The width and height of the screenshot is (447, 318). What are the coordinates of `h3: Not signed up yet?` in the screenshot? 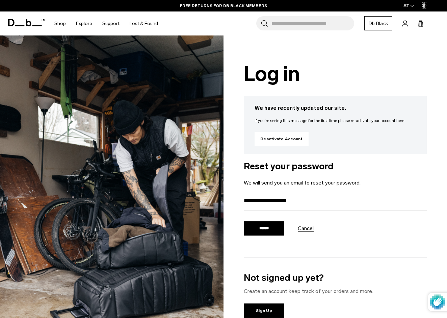 It's located at (336, 278).